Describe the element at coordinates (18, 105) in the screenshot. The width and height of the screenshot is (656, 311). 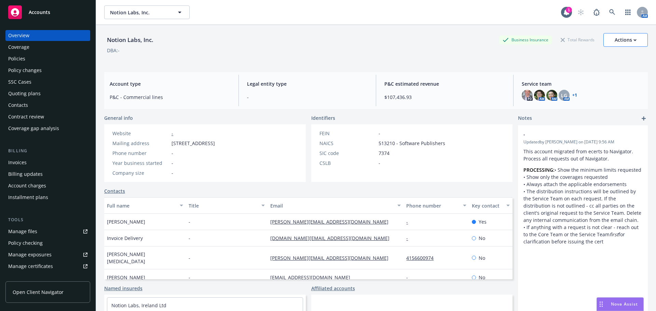
I see `div: Contacts` at that location.